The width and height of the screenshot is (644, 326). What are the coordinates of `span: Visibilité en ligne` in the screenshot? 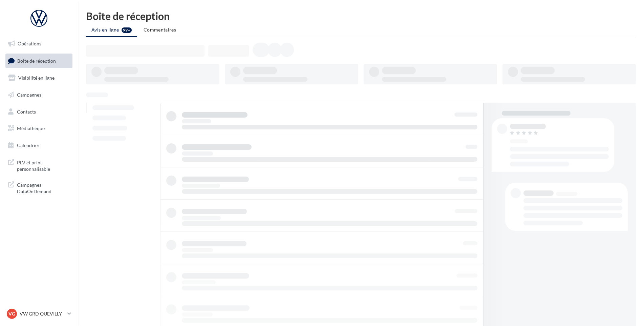 It's located at (36, 78).